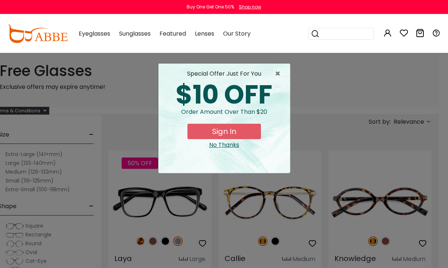 The height and width of the screenshot is (268, 448). I want to click on div: Shop now, so click(250, 7).